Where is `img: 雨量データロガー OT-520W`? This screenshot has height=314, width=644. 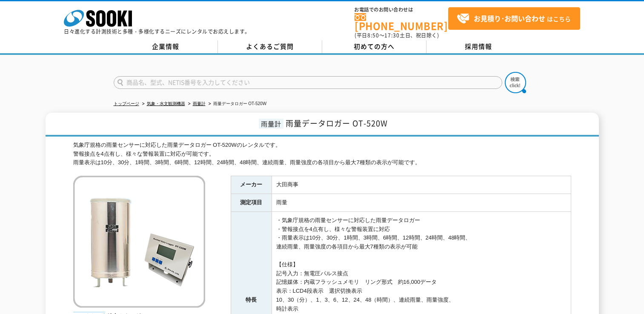
img: 雨量データロガー OT-520W is located at coordinates (139, 242).